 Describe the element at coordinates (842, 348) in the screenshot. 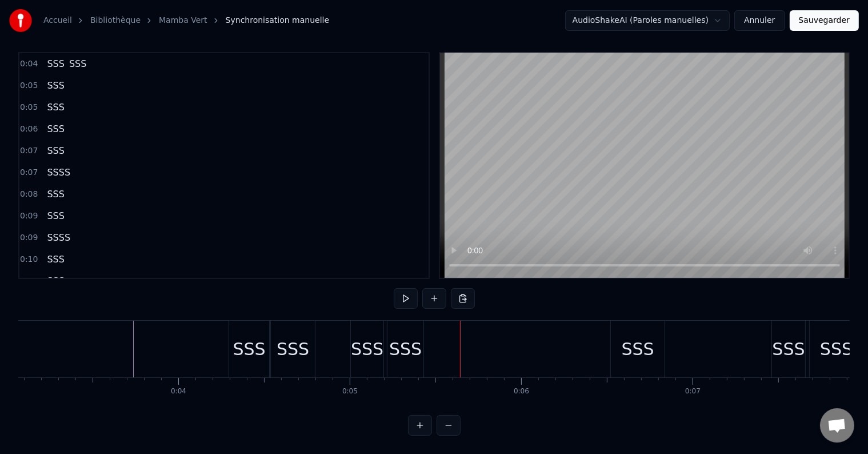

I see `div: SSSS` at that location.